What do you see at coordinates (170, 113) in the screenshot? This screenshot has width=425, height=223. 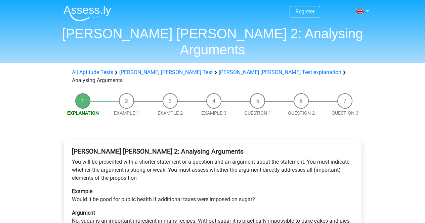 I see `a: Example 2` at bounding box center [170, 113].